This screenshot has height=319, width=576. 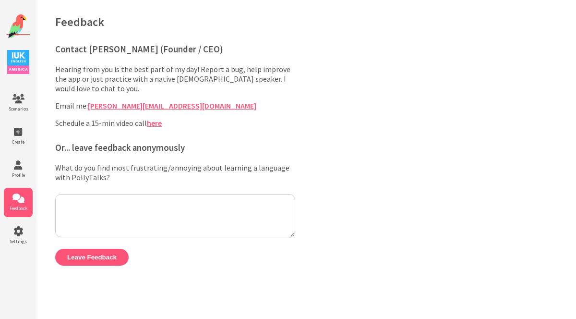 I want to click on h1: Feedback, so click(x=306, y=22).